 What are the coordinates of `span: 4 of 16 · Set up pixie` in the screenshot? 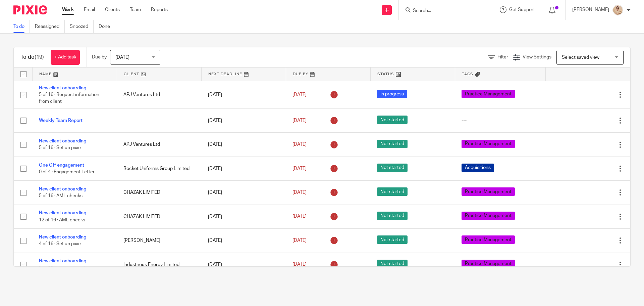 It's located at (60, 244).